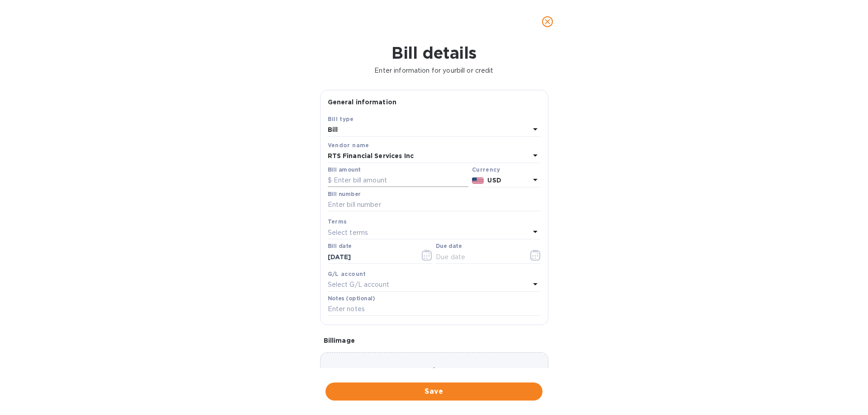  Describe the element at coordinates (434, 53) in the screenshot. I see `h1: Bill details` at that location.